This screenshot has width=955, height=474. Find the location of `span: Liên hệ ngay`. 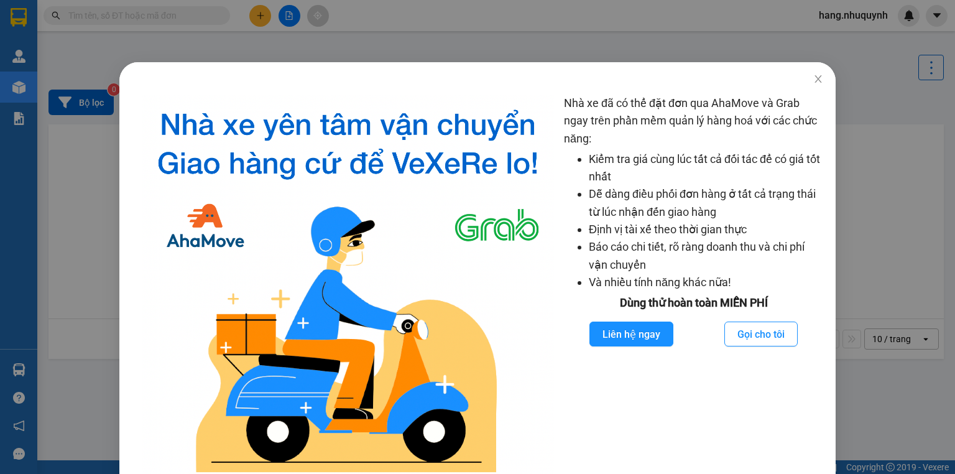

span: Liên hệ ngay is located at coordinates (631, 334).